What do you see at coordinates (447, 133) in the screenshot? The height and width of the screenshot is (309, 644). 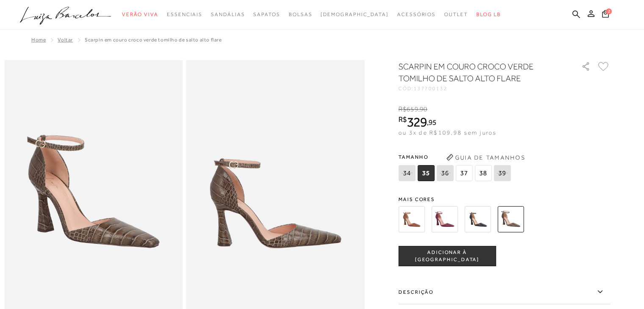 I see `span: ou 3x de R$109,98 sem juros` at bounding box center [447, 133].